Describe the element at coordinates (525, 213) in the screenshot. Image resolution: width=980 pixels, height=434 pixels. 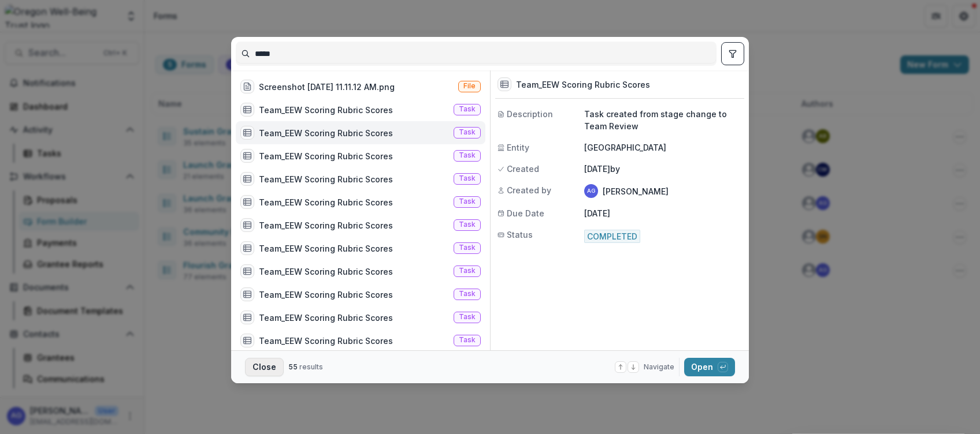
I see `span: Due Date` at that location.